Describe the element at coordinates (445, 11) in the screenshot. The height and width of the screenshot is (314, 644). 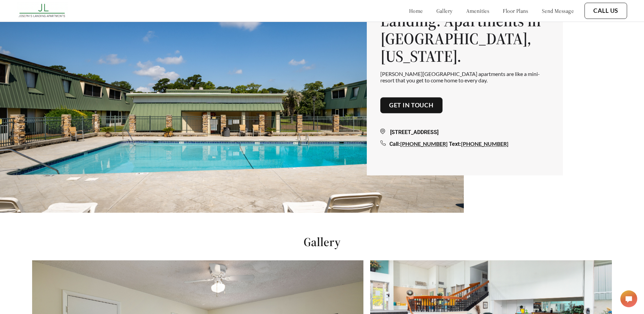
I see `a: gallery` at that location.